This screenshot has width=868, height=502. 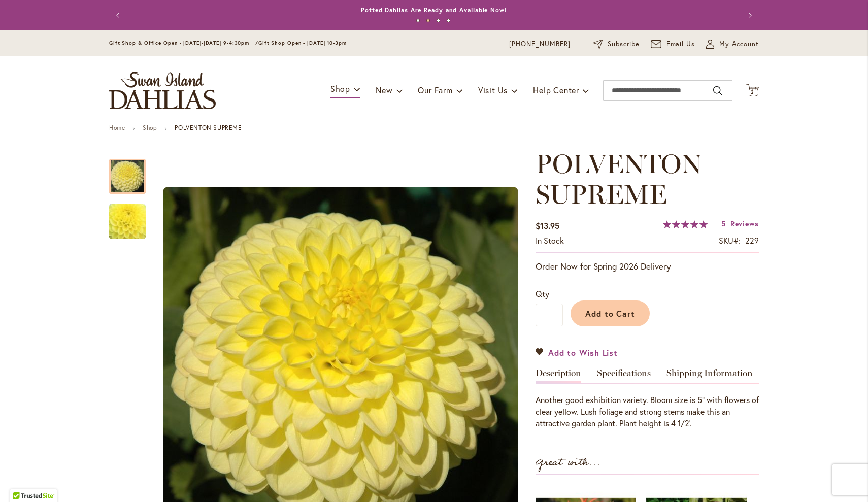 I want to click on a: 5 Reviews, so click(x=740, y=223).